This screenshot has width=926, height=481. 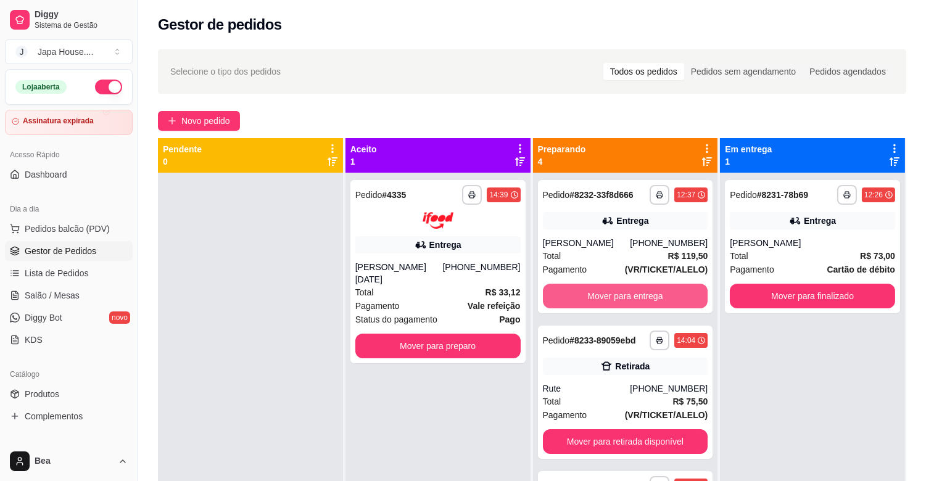 What do you see at coordinates (68, 340) in the screenshot?
I see `a: KDS` at bounding box center [68, 340].